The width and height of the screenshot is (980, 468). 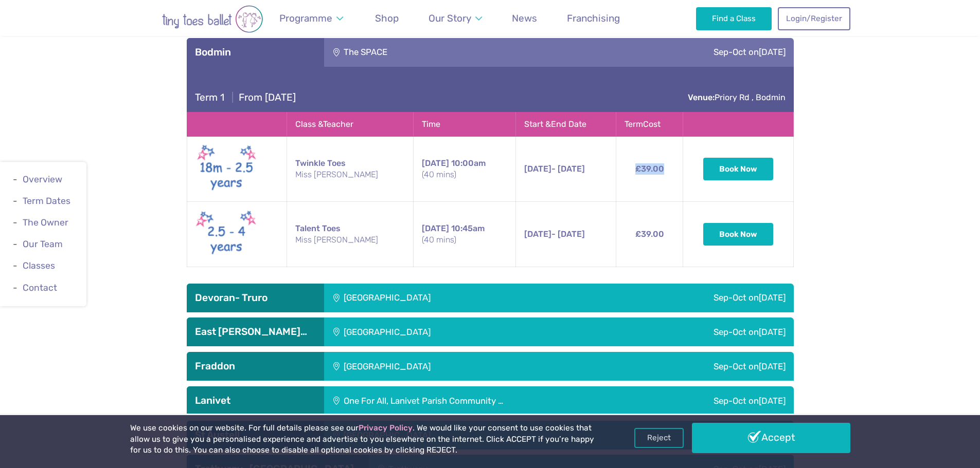 What do you see at coordinates (734, 19) in the screenshot?
I see `a: Find a Class` at bounding box center [734, 19].